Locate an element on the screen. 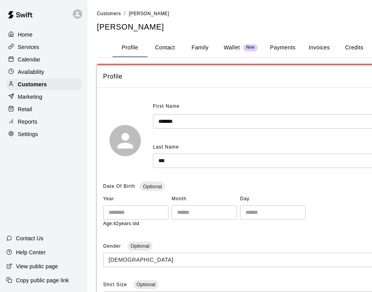 This screenshot has height=292, width=372. div: Services is located at coordinates (44, 47).